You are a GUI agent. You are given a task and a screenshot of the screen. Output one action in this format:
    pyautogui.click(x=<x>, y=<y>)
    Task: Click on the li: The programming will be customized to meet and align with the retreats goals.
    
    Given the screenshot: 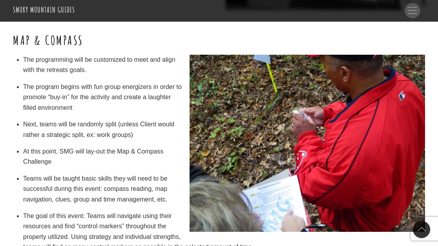 What is the action you would take?
    pyautogui.click(x=224, y=65)
    